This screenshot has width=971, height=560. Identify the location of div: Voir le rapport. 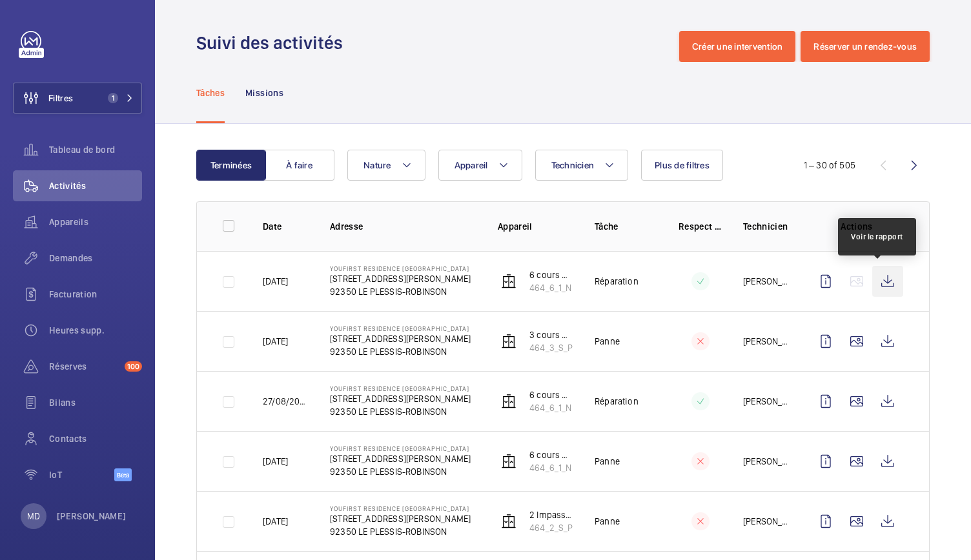
(876, 237).